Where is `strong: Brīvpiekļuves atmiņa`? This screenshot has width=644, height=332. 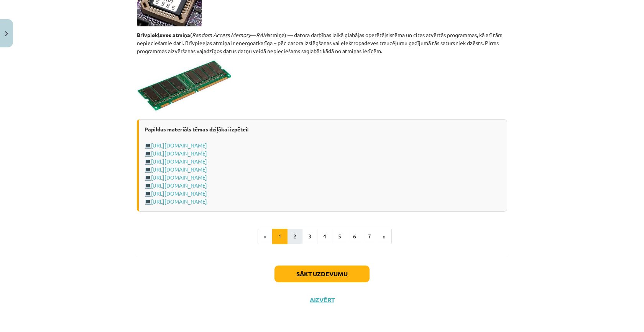
strong: Brīvpiekļuves atmiņa is located at coordinates (163, 35).